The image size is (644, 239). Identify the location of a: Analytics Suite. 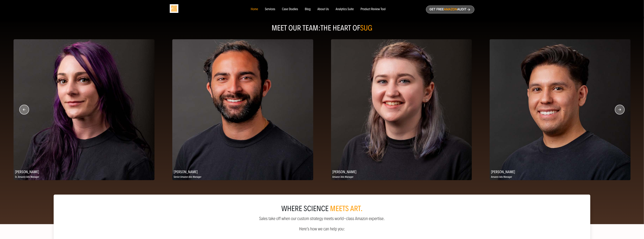
(345, 9).